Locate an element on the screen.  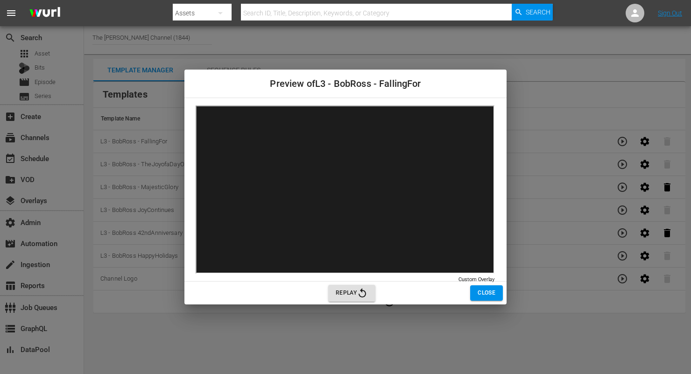
button: Replay is located at coordinates (351, 293).